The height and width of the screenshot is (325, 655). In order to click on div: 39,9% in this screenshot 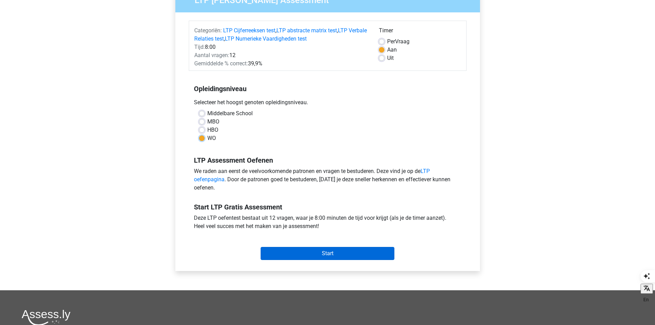, I will do `click(281, 64)`.